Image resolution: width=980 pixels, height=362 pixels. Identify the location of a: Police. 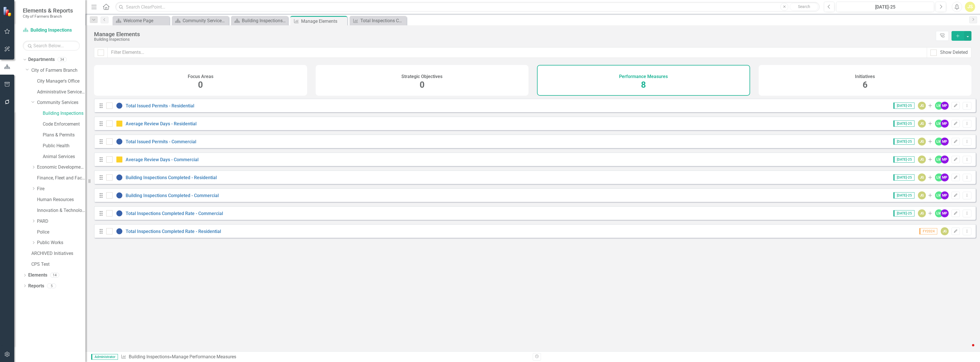
(61, 232).